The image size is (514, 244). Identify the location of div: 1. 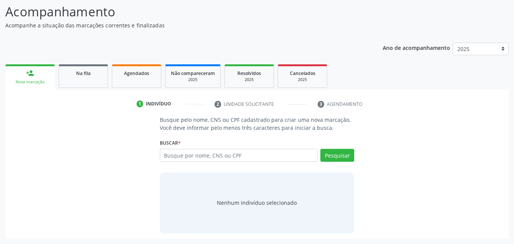
(140, 104).